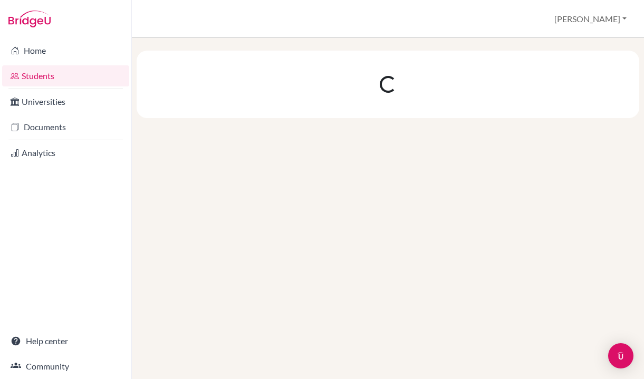 Image resolution: width=644 pixels, height=379 pixels. What do you see at coordinates (65, 51) in the screenshot?
I see `a: Home` at bounding box center [65, 51].